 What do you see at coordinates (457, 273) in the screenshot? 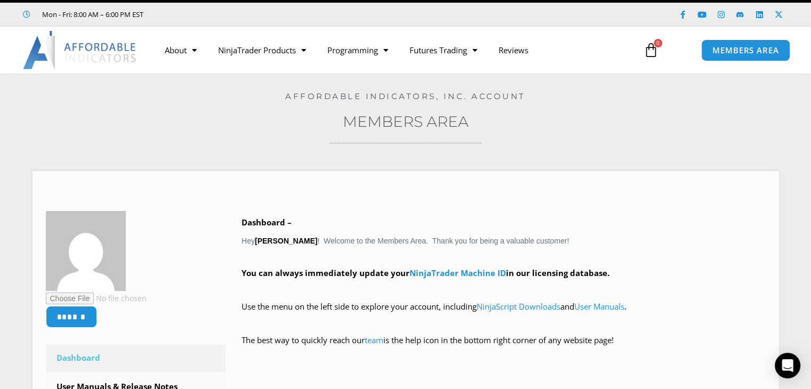
I see `a: NinjaTrader Machine ID` at bounding box center [457, 273].